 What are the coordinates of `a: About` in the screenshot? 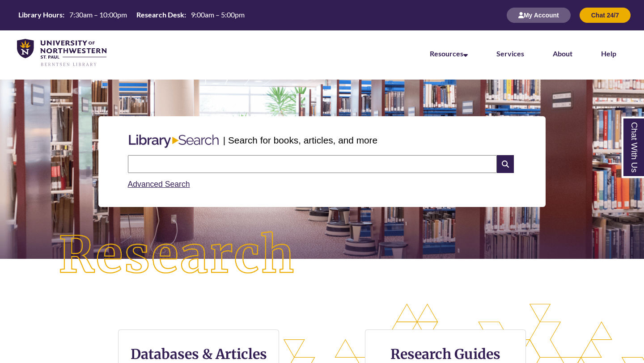 It's located at (562, 53).